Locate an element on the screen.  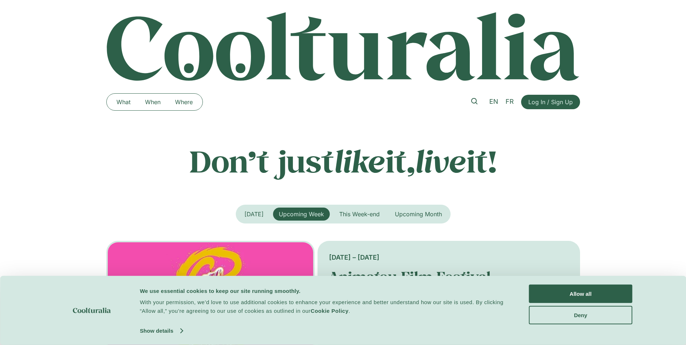
a: What is located at coordinates (123, 102).